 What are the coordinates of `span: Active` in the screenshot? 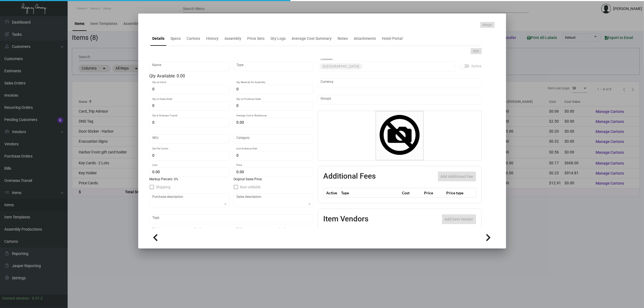 It's located at (477, 66).